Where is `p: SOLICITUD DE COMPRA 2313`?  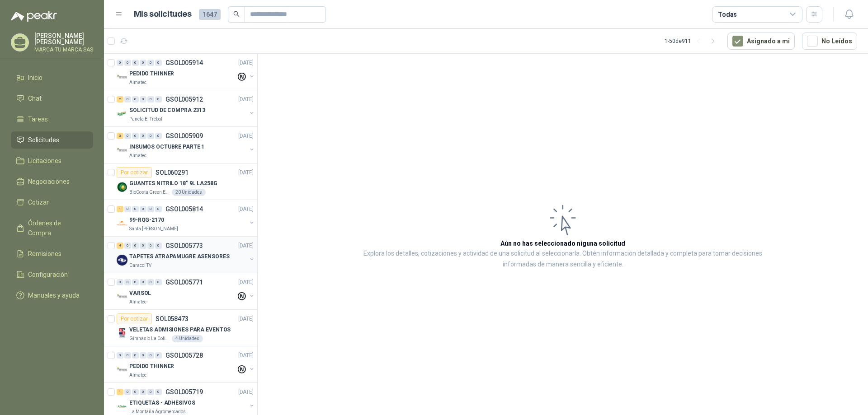 p: SOLICITUD DE COMPRA 2313 is located at coordinates (167, 110).